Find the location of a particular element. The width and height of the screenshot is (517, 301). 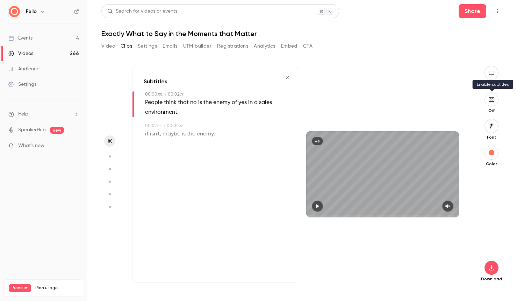

div: Audience is located at coordinates (24, 69).